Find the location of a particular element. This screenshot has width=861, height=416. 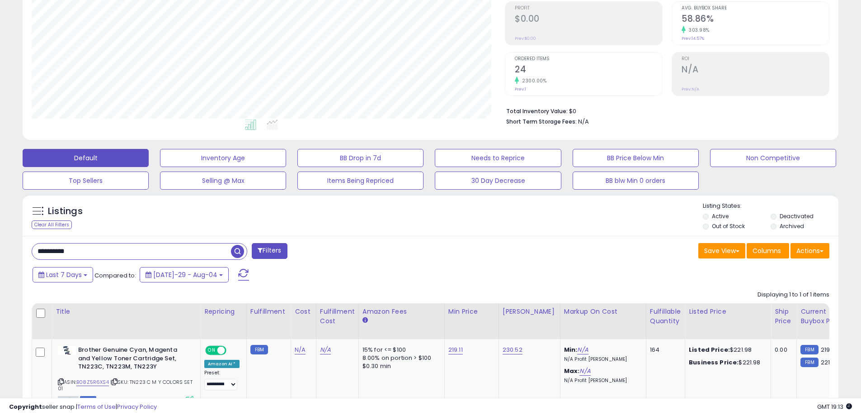

span: Columns is located at coordinates (767, 250).